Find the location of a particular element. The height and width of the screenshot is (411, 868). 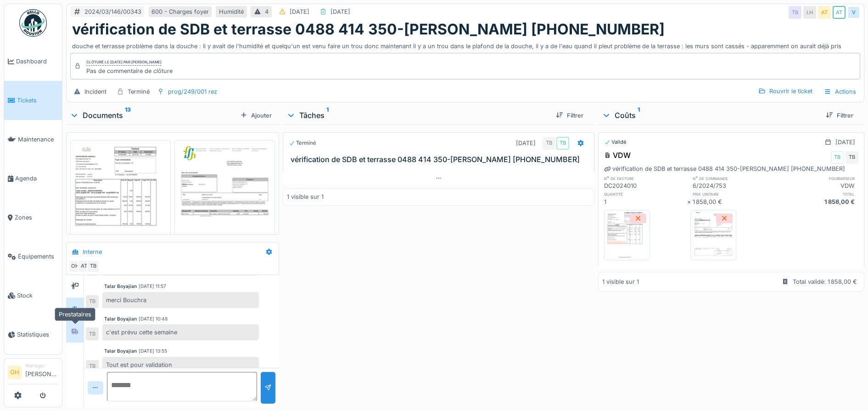

h6: n° de facture is located at coordinates (646, 178).